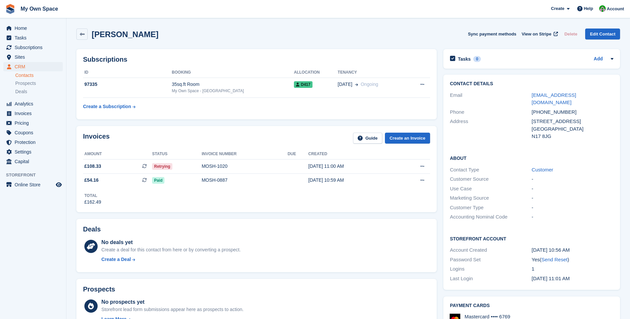 Image resolution: width=630 pixels, height=319 pixels. I want to click on div: £162.49, so click(93, 202).